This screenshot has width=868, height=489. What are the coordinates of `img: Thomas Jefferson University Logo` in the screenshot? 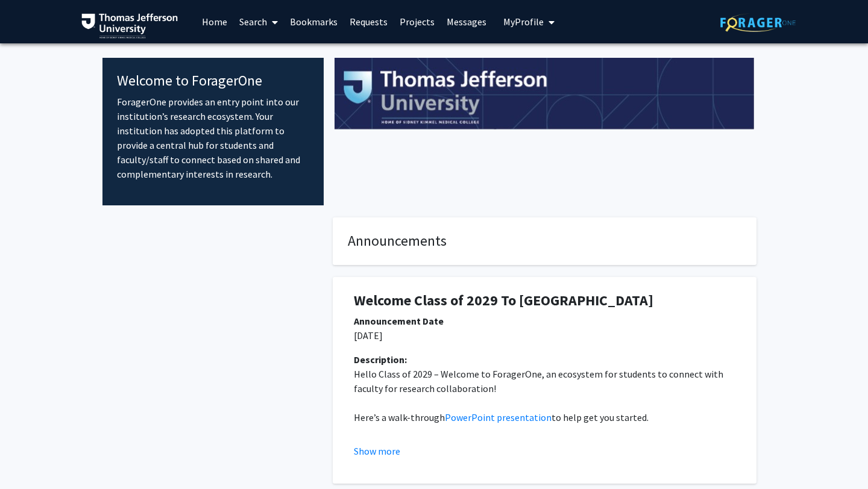 It's located at (130, 26).